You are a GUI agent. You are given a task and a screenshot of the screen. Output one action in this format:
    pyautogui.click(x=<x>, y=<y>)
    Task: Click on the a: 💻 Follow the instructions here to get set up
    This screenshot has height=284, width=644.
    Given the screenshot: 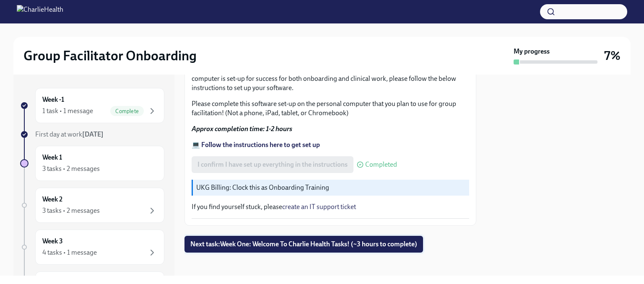 What is the action you would take?
    pyautogui.click(x=256, y=145)
    